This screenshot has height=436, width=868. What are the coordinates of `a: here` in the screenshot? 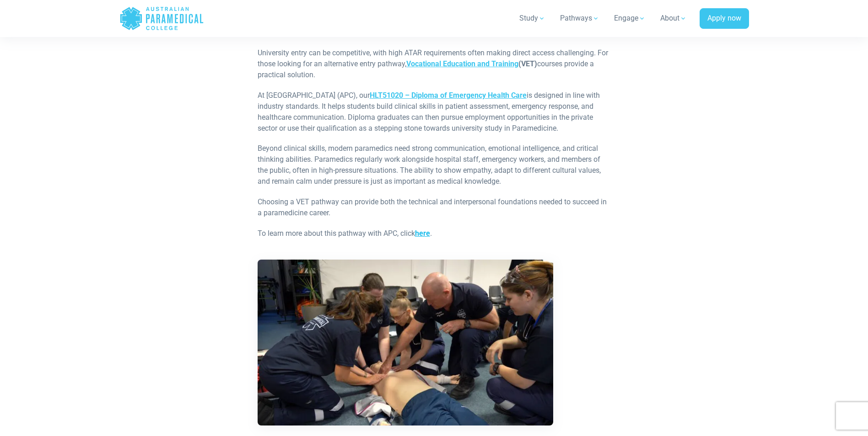 It's located at (422, 234).